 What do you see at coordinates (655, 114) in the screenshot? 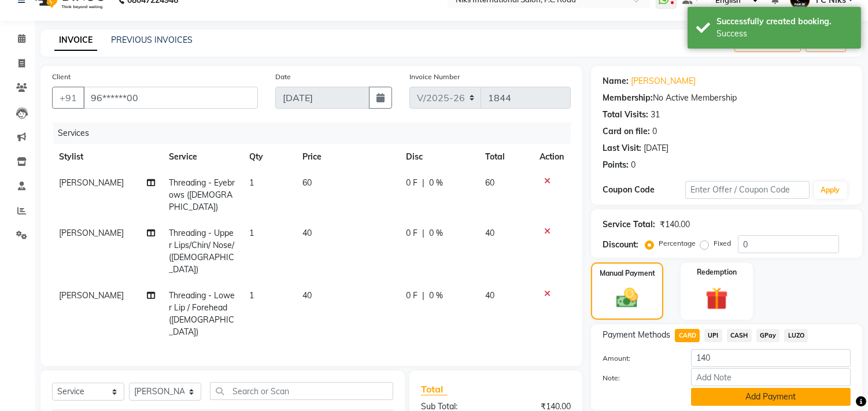
I see `div: 31` at bounding box center [655, 114].